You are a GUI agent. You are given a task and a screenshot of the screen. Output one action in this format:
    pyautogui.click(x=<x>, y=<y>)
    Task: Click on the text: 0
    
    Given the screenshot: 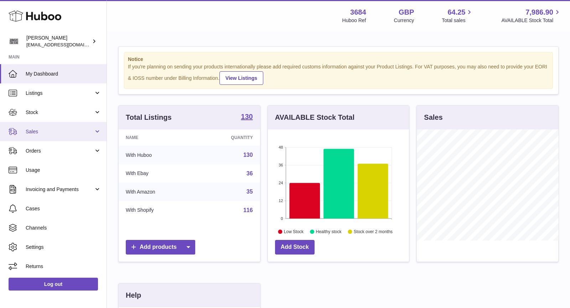 What is the action you would take?
    pyautogui.click(x=282, y=218)
    